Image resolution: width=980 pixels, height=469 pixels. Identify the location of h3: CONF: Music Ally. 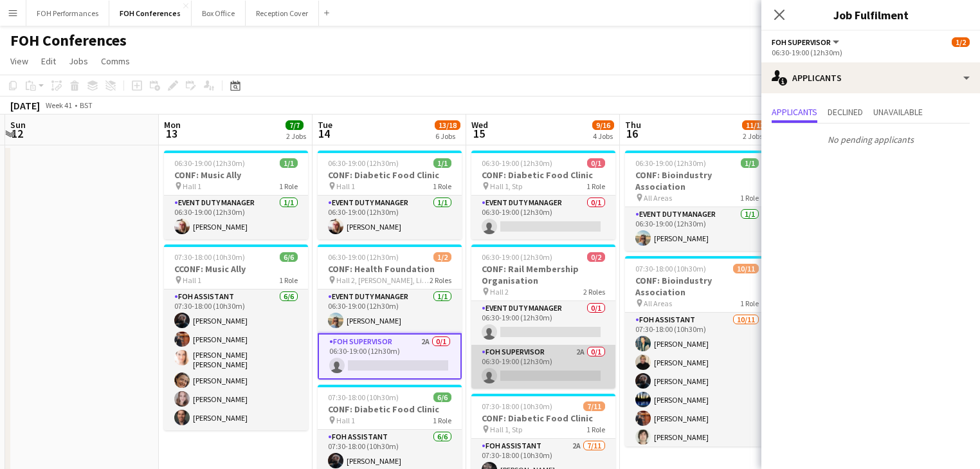
(236, 175).